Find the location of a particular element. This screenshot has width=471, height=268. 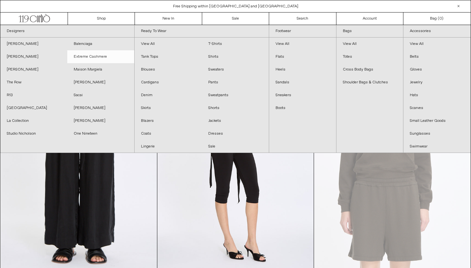

a: Accessories is located at coordinates (437, 31).